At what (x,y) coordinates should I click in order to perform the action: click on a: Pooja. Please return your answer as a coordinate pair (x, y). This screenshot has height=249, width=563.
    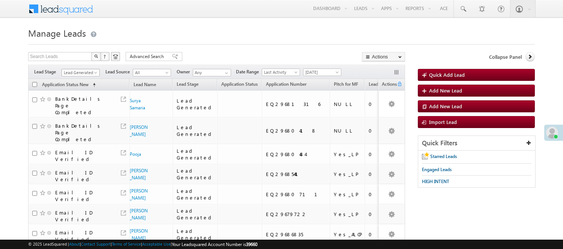
    Looking at the image, I should click on (135, 154).